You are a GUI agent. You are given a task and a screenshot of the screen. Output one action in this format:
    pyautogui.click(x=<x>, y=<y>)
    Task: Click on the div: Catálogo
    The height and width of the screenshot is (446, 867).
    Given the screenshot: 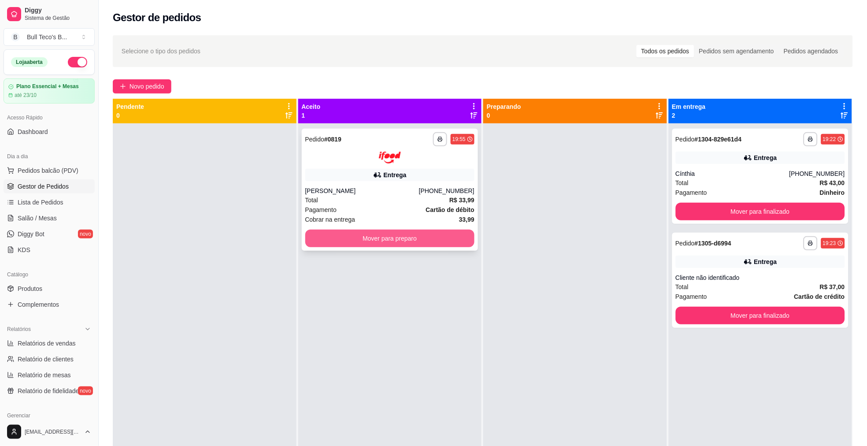 What is the action you would take?
    pyautogui.click(x=49, y=274)
    